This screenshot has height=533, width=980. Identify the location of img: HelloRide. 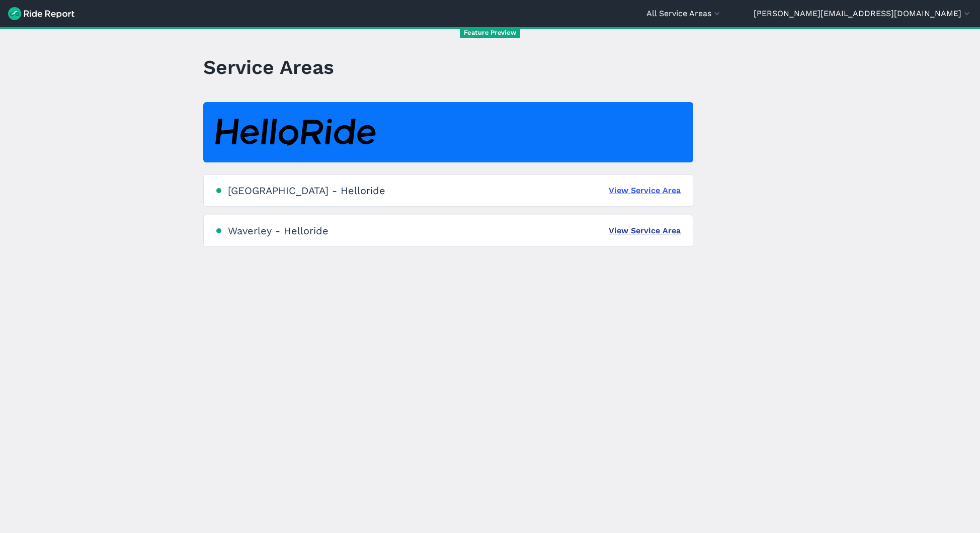
(295, 133).